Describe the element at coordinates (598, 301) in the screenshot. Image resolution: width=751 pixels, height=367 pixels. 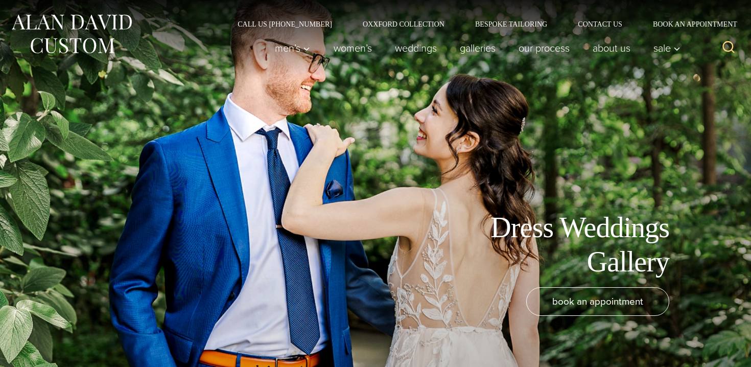
I see `a: book an appointment` at that location.